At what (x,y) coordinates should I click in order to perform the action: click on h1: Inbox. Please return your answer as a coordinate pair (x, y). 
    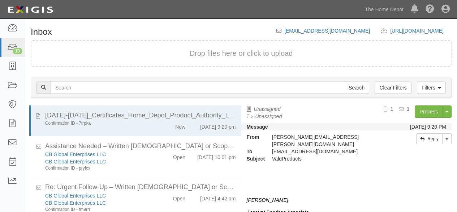
    Looking at the image, I should click on (41, 32).